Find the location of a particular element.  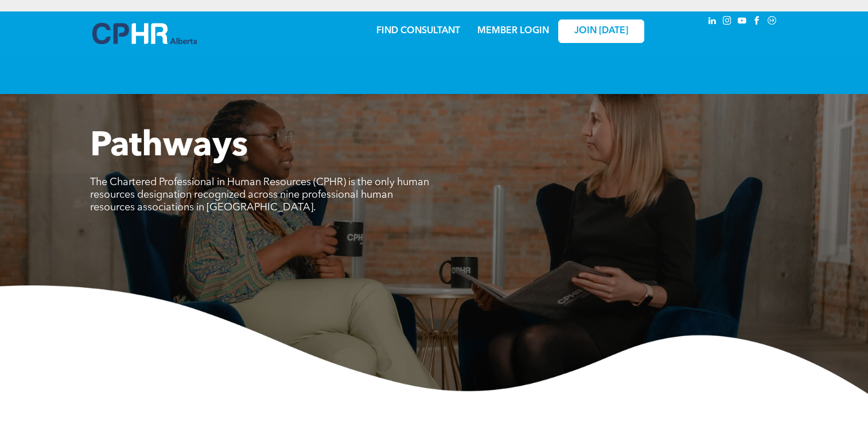

a: Social network is located at coordinates (772, 22).